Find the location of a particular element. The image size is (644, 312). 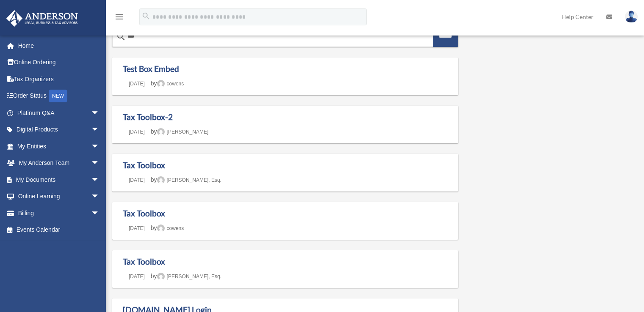

a: Online Learningarrow_drop_down is located at coordinates (59, 197).